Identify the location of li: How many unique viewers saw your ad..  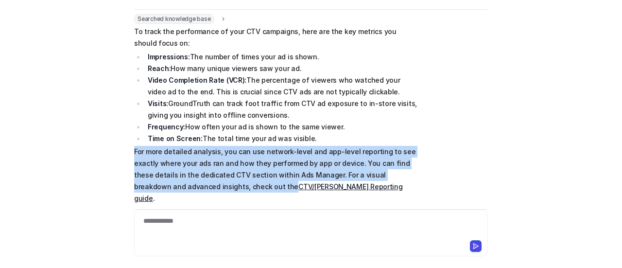
(282, 69).